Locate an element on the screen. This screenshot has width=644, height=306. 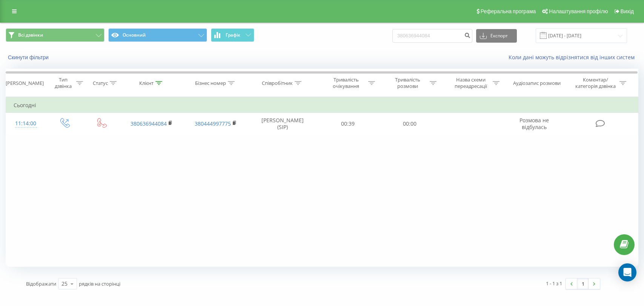
button: Основний is located at coordinates (158, 35).